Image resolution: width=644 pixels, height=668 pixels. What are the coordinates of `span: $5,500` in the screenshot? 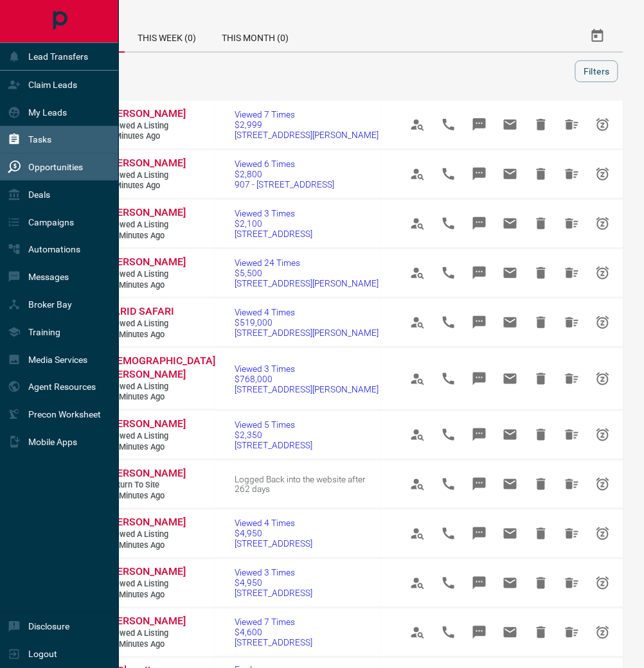 It's located at (306, 273).